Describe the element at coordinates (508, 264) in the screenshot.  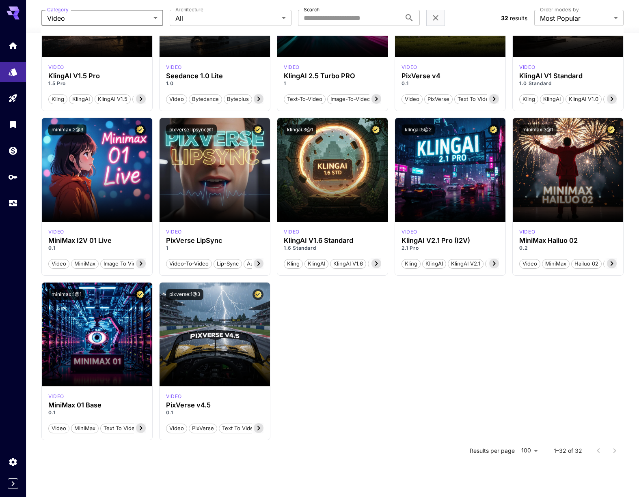
I see `button: KlingAI v2.1 Pro` at that location.